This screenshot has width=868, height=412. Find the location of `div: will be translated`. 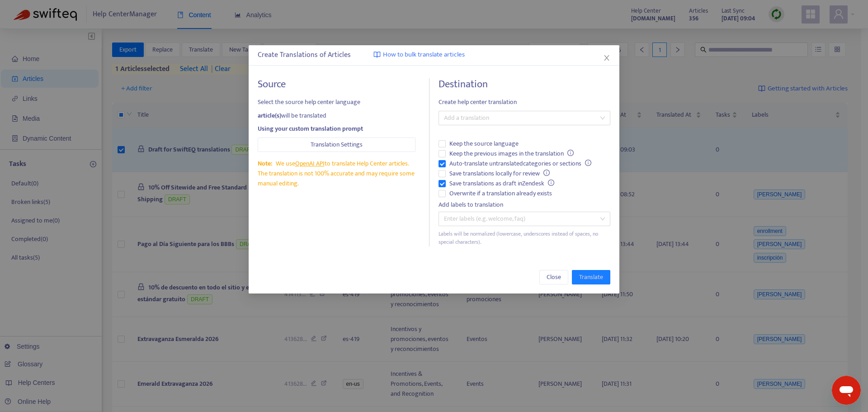

div: will be translated is located at coordinates (337, 116).